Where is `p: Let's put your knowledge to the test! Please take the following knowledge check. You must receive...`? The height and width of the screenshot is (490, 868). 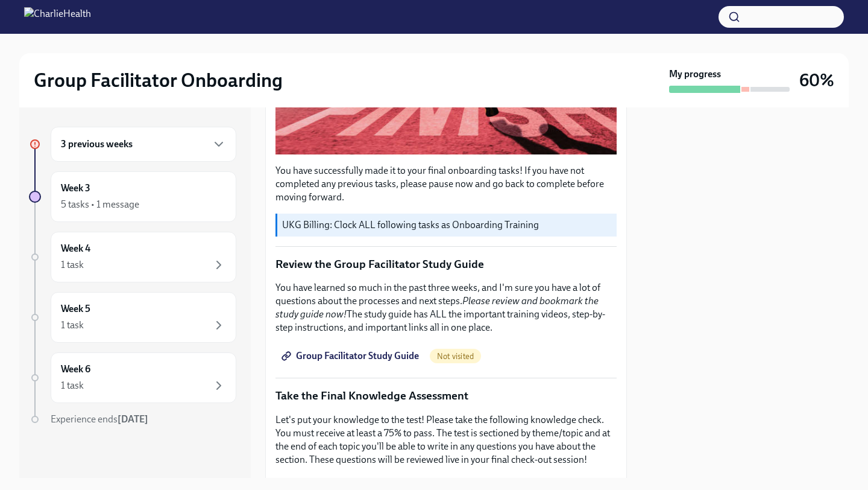 p: Let's put your knowledge to the test! Please take the following knowledge check. You must receive... is located at coordinates (446, 440).